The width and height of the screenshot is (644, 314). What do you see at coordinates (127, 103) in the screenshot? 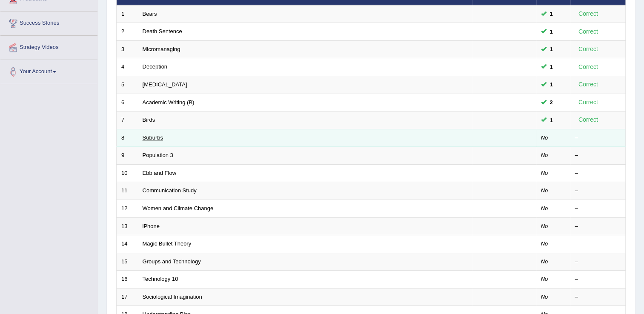
I see `td: 6` at bounding box center [127, 103].